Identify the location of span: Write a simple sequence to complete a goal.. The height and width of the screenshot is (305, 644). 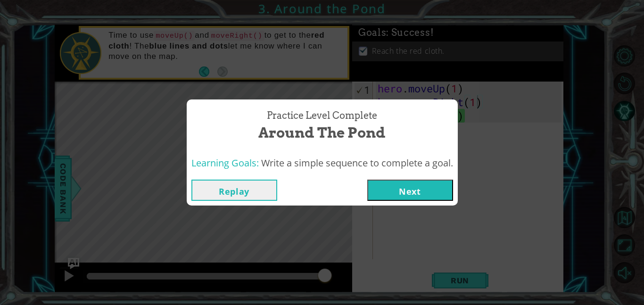
(357, 162).